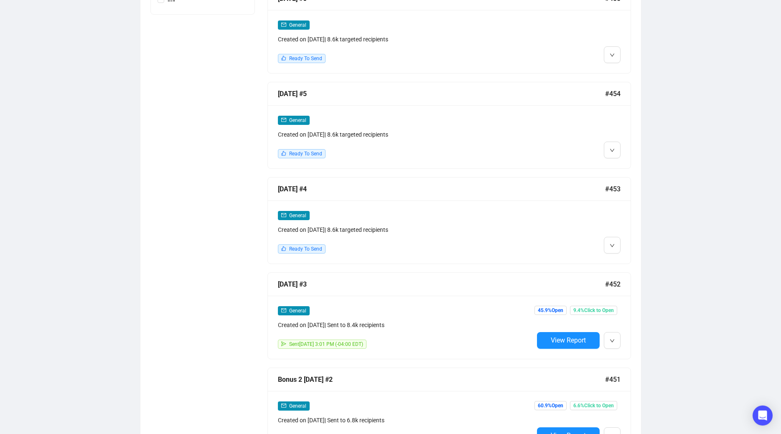 The width and height of the screenshot is (781, 434). Describe the element at coordinates (613, 284) in the screenshot. I see `span: #452` at that location.